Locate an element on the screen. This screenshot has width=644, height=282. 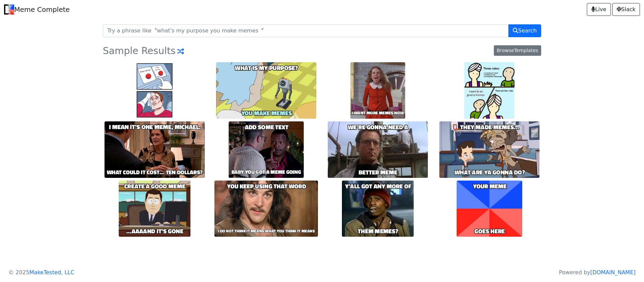
span: Slack is located at coordinates (627, 10).